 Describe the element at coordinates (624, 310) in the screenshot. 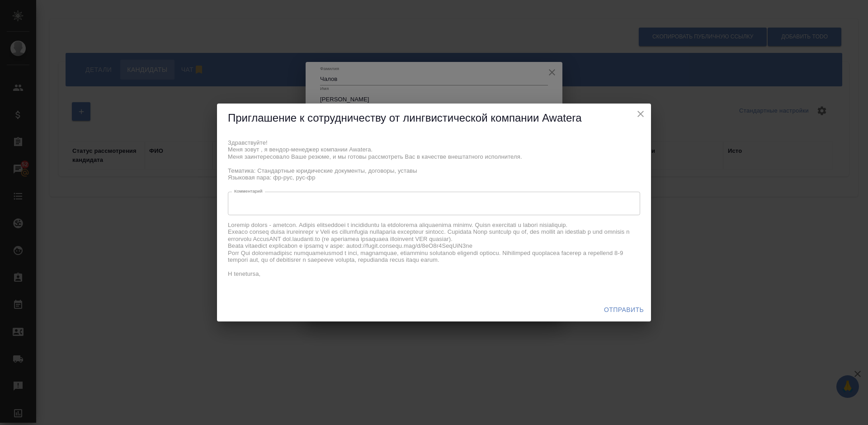

I see `span: Отправить` at that location.